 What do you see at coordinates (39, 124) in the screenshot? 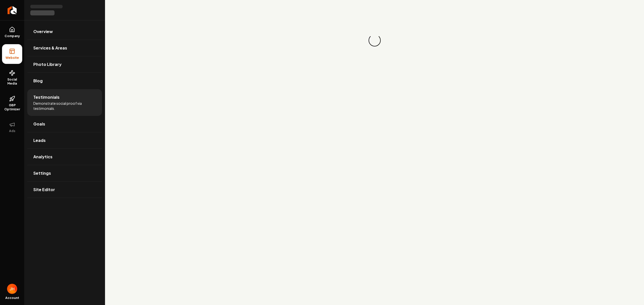
I see `span: Goals` at bounding box center [39, 124].